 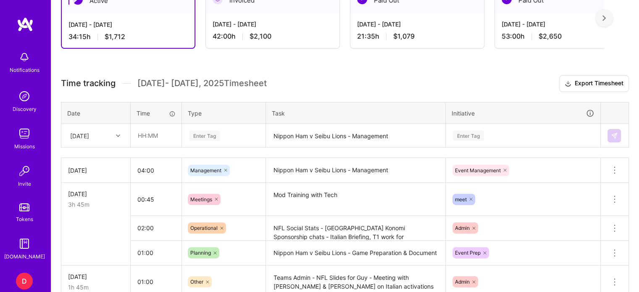 I want to click on span: meet, so click(x=461, y=199).